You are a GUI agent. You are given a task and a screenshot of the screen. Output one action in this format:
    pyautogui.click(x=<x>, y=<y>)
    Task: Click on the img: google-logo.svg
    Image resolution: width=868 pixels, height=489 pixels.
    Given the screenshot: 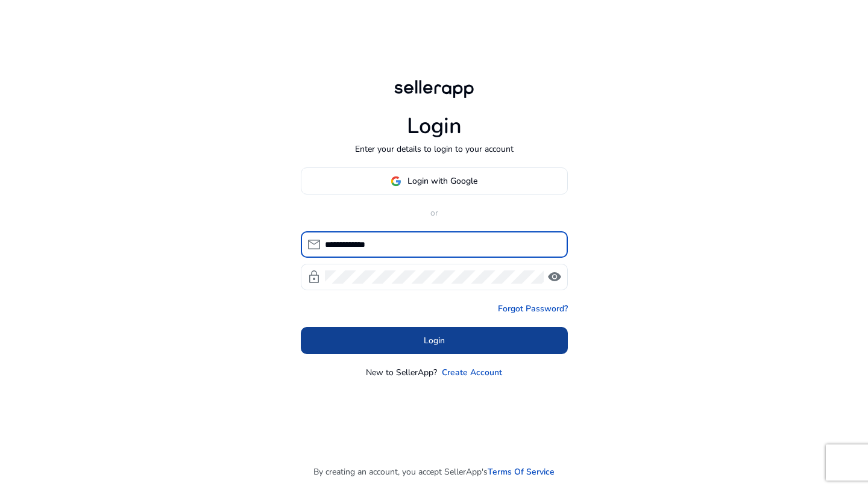 What is the action you would take?
    pyautogui.click(x=396, y=182)
    